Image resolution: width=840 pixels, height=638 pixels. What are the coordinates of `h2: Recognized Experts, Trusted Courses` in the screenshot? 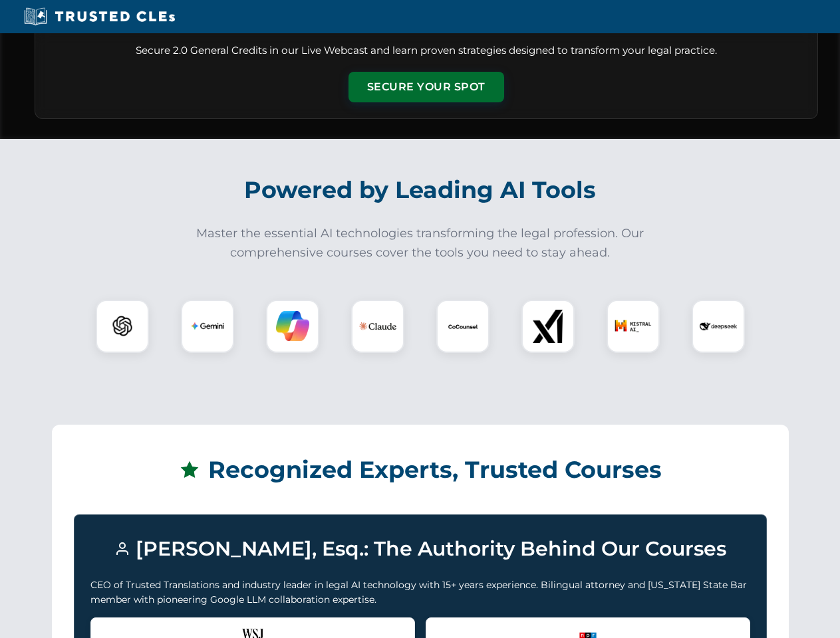 It's located at (421, 470).